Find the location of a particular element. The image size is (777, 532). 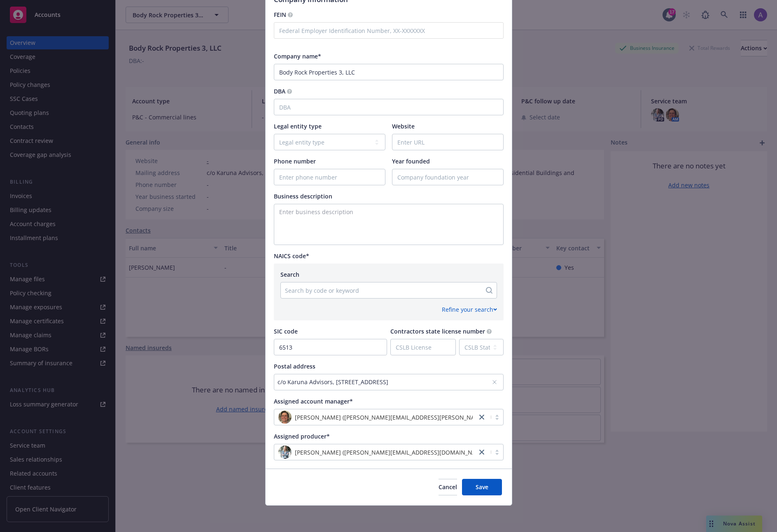

input: Company foundation year is located at coordinates (448, 177).